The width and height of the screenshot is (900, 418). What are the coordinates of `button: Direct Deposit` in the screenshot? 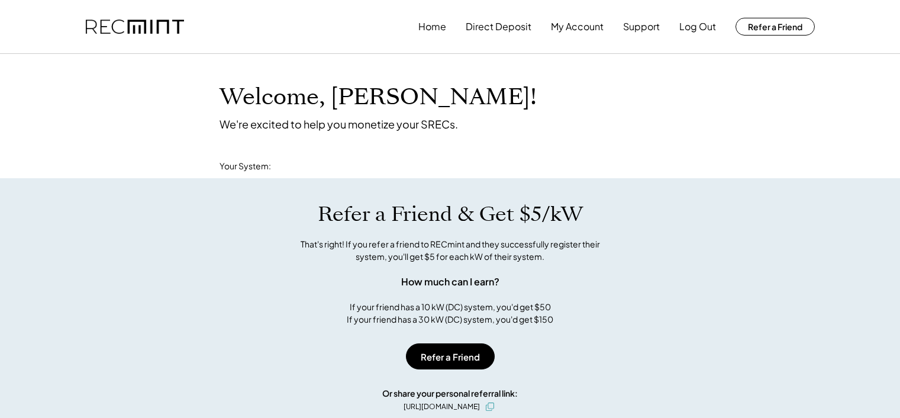 It's located at (498, 27).